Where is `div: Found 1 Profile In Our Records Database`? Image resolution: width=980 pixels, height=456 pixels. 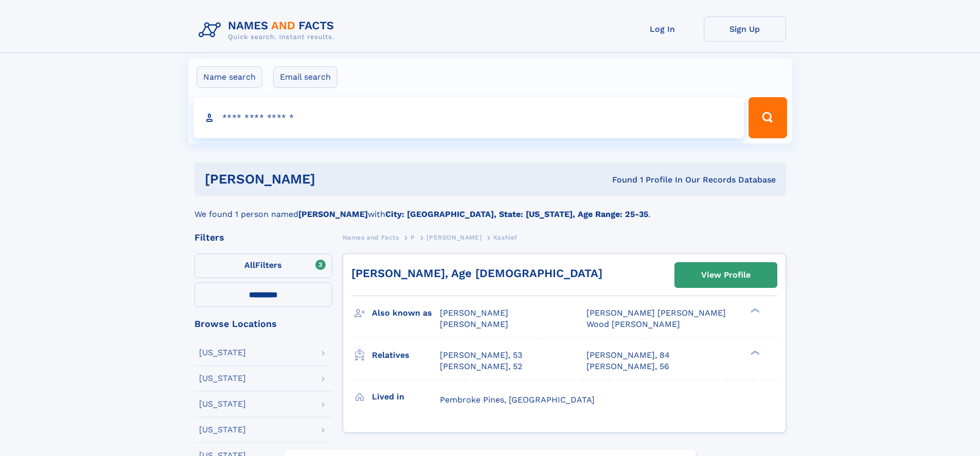 div: Found 1 Profile In Our Records Database is located at coordinates (619, 180).